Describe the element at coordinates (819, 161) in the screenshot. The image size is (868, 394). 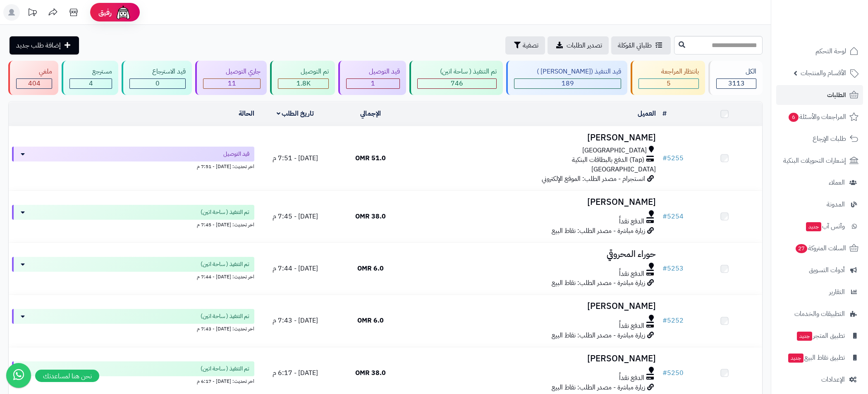
I see `a: إشعارات التحويلات البنكية` at that location.